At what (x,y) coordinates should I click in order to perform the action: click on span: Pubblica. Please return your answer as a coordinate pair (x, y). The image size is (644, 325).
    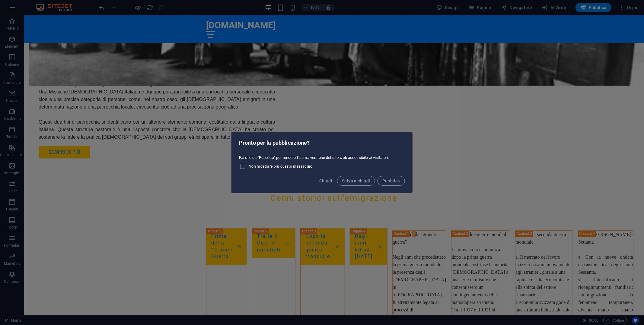
    Looking at the image, I should click on (391, 181).